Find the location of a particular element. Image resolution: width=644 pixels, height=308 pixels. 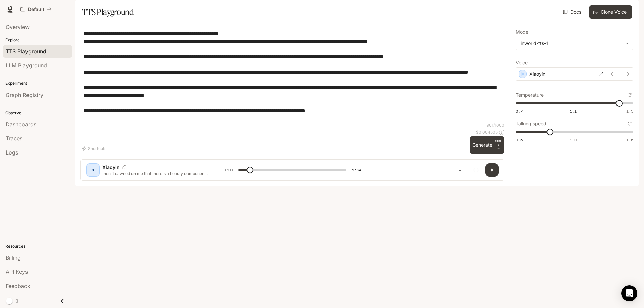

p: Default is located at coordinates (36, 9).